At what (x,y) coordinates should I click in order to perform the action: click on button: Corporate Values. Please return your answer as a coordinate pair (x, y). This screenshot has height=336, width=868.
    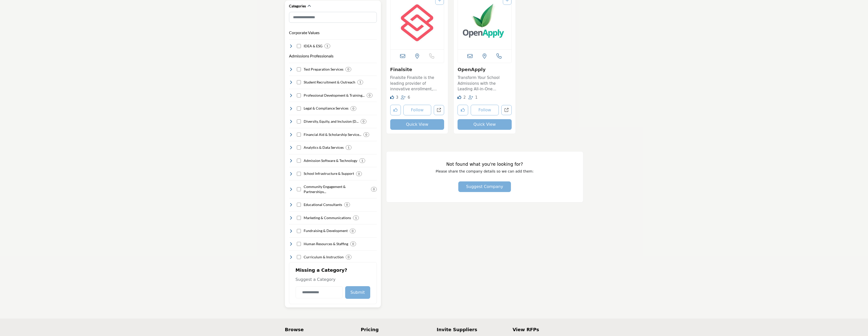
    Looking at the image, I should click on (304, 32).